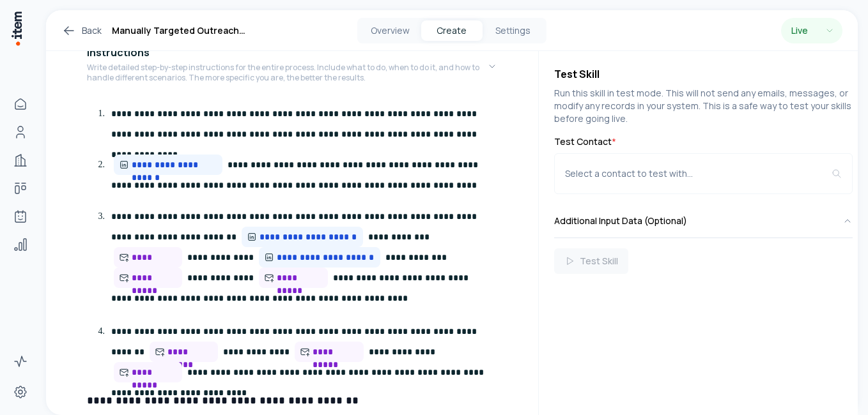 The width and height of the screenshot is (868, 415). I want to click on button: Additional Input Data (Optional), so click(703, 221).